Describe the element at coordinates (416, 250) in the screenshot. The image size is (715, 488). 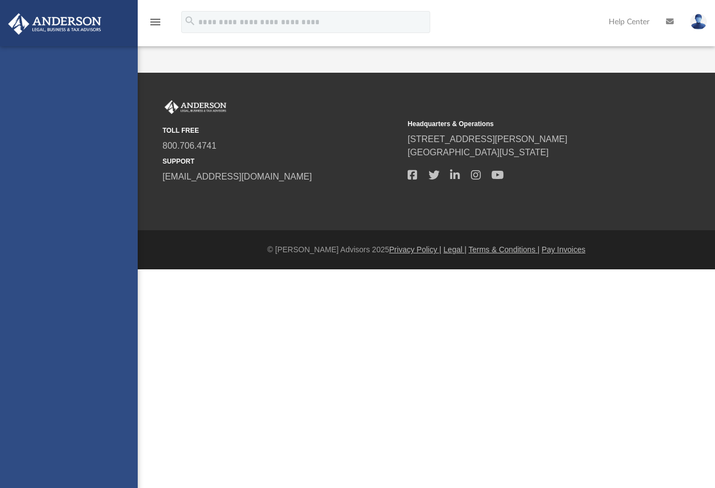
I see `a: Privacy Policy |` at that location.